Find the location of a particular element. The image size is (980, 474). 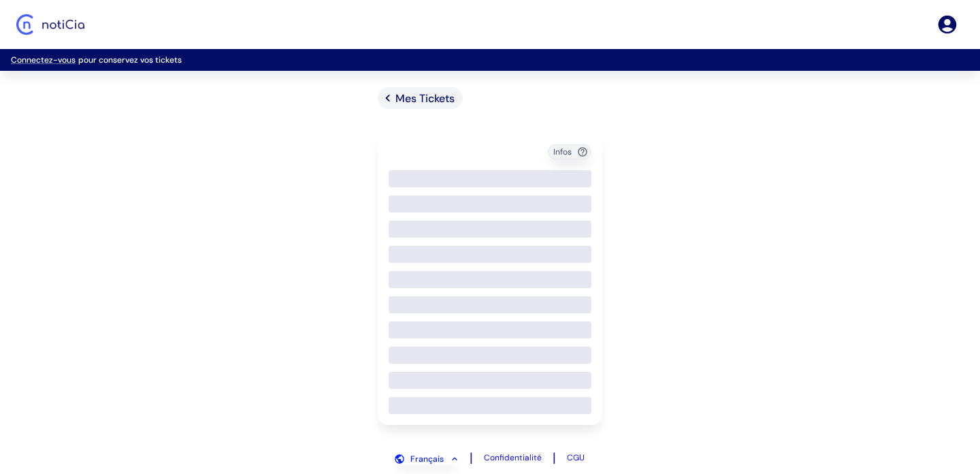

img: Logo Noticia is located at coordinates (50, 24).